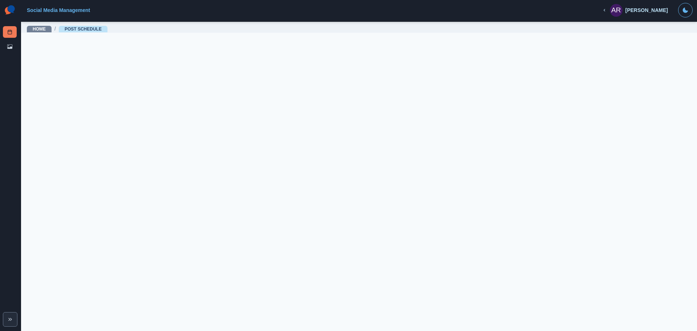  I want to click on div: Amanda Ruth, so click(616, 10).